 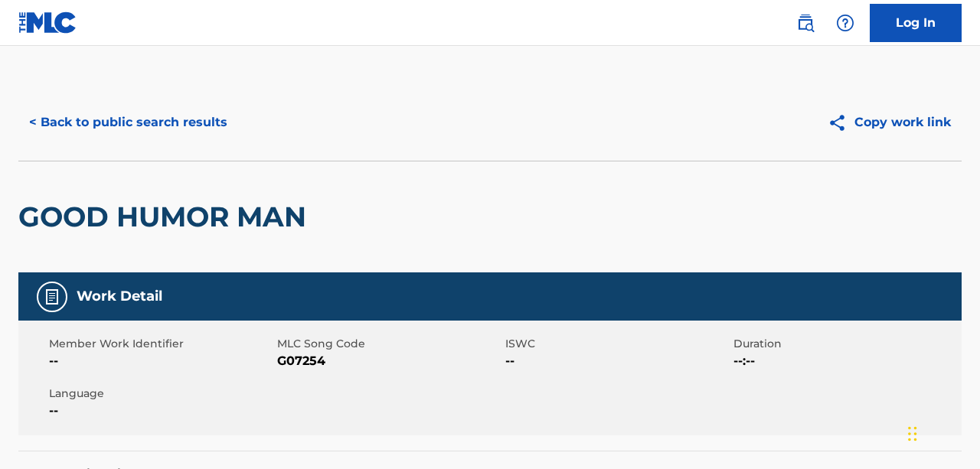 I want to click on h2: GOOD HUMOR MAN, so click(x=166, y=217).